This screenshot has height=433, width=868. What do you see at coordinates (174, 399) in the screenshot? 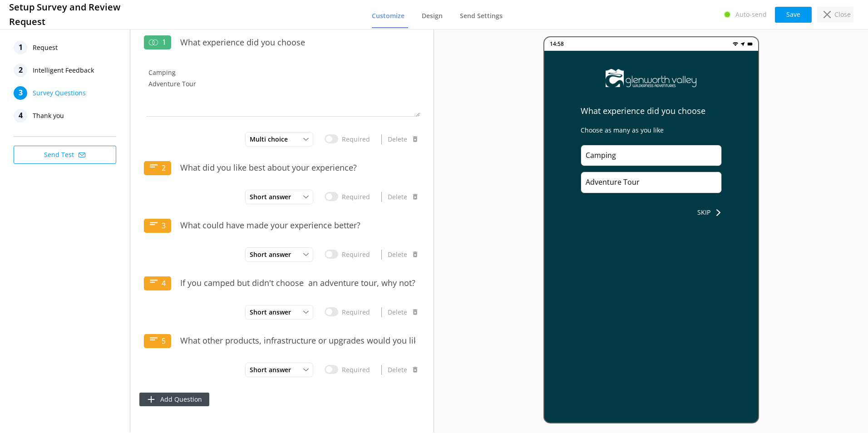
I see `button: Add Question` at bounding box center [174, 399].